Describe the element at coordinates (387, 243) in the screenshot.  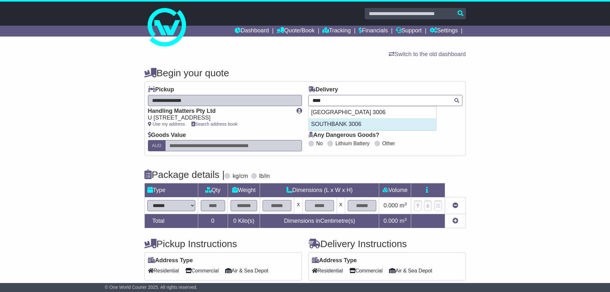
I see `h4: Delivery Instructions` at that location.